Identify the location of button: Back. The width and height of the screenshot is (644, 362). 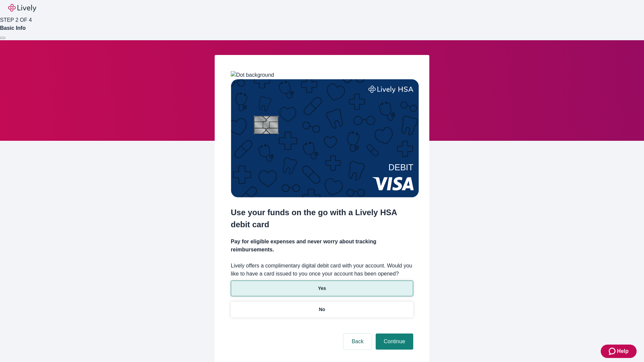
(357, 342).